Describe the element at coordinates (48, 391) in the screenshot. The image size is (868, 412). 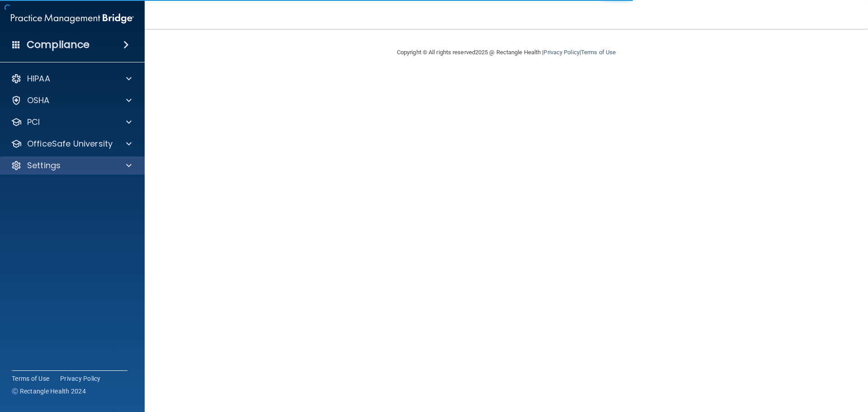
I see `span: Ⓒ Rectangle Health 2024` at that location.